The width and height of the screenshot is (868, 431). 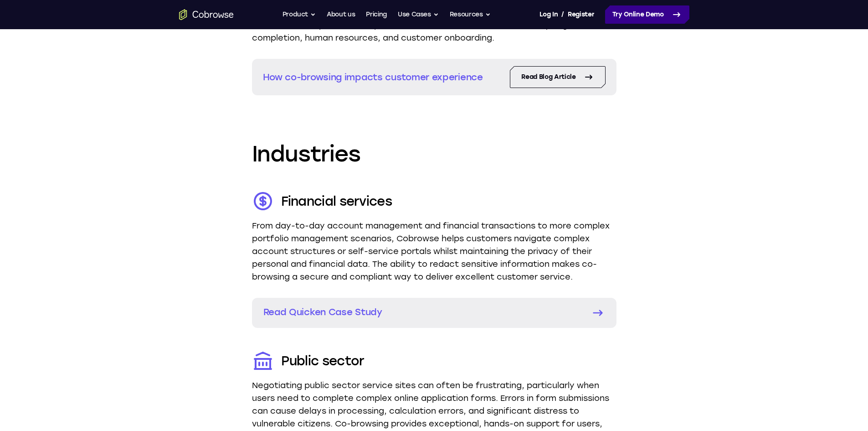 What do you see at coordinates (418, 15) in the screenshot?
I see `button: Use Cases` at bounding box center [418, 15].